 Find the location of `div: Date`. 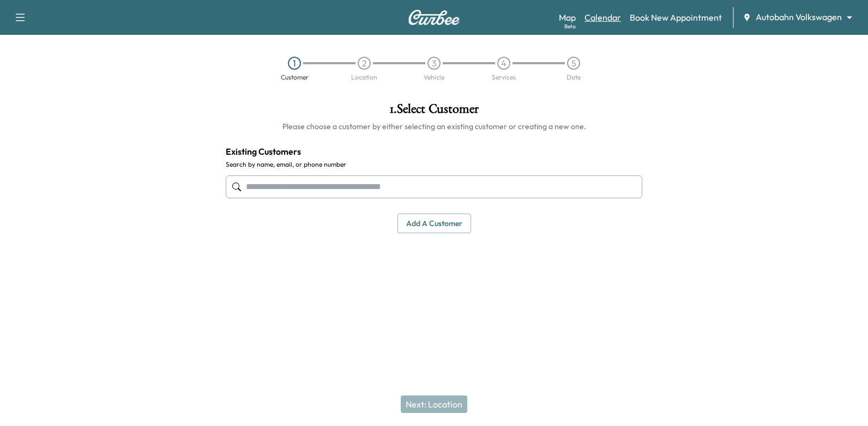

div: Date is located at coordinates (574, 78).